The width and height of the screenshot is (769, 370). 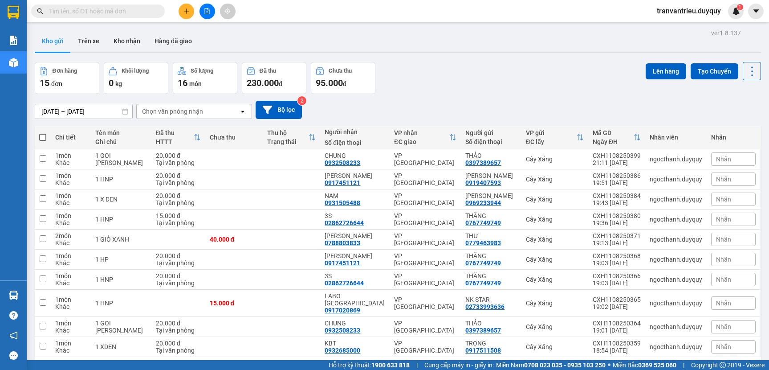 What do you see at coordinates (355, 176) in the screenshot?
I see `div: KIM CHI` at bounding box center [355, 176].